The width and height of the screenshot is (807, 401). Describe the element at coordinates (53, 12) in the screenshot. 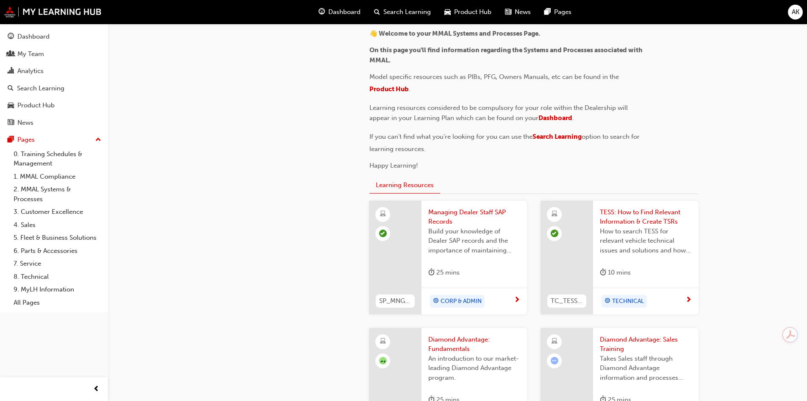

I see `a: mmal` at that location.